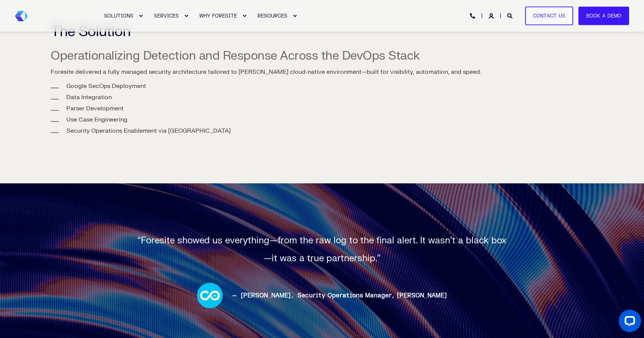 The height and width of the screenshot is (338, 644). What do you see at coordinates (511, 15) in the screenshot?
I see `a: Open Search` at bounding box center [511, 15].